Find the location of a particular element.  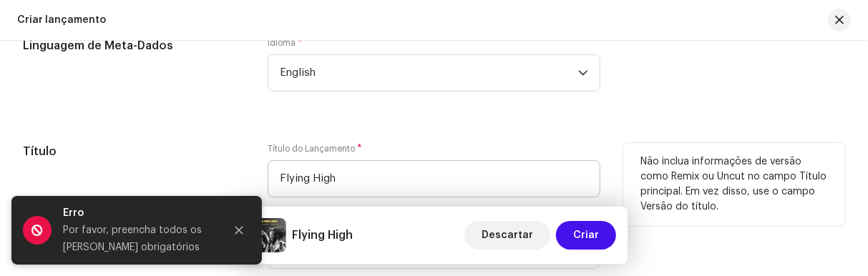

input: e.g. My Great Song is located at coordinates (434, 179).